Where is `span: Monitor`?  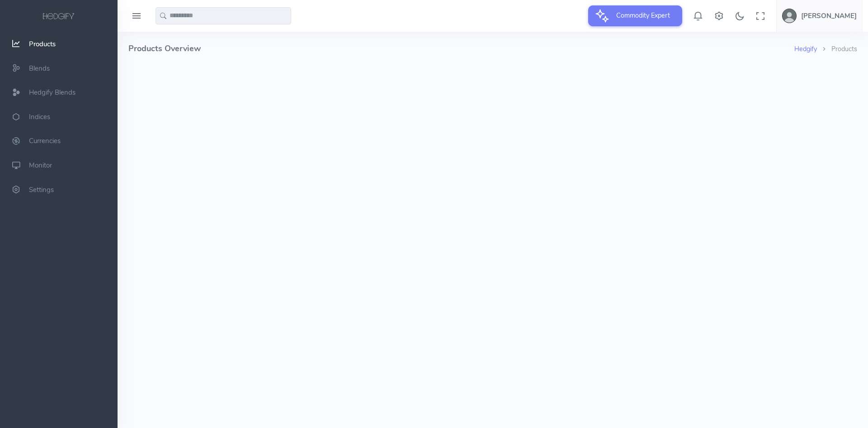 span: Monitor is located at coordinates (40, 165).